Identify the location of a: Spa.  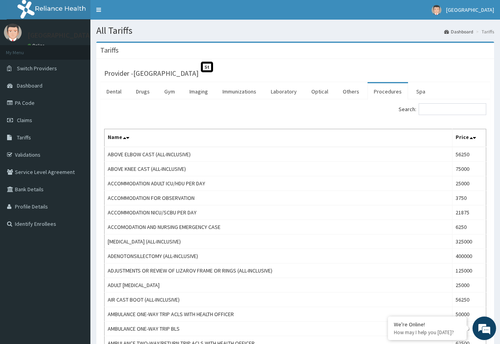
(420, 92).